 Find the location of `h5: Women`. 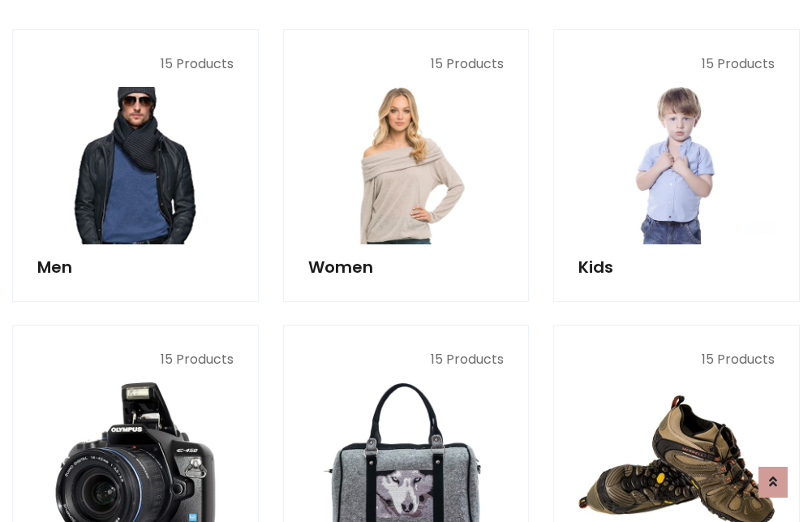

h5: Women is located at coordinates (406, 267).